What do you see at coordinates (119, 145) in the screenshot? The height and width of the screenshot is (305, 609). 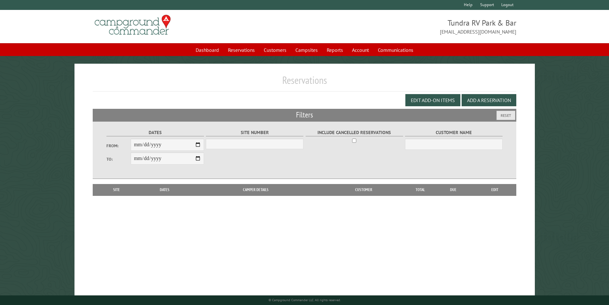 I see `label: From:` at bounding box center [119, 145].